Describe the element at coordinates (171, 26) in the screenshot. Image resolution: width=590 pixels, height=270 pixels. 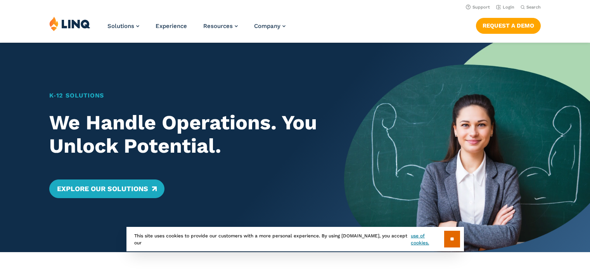
I see `span: Experience` at that location.